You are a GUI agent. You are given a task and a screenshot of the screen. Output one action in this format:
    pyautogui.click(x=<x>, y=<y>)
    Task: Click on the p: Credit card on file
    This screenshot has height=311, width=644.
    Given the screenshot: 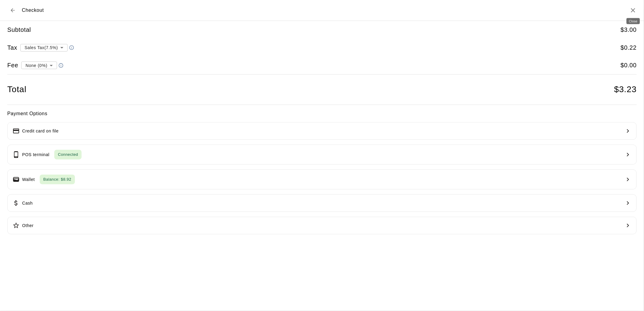 What is the action you would take?
    pyautogui.click(x=40, y=131)
    